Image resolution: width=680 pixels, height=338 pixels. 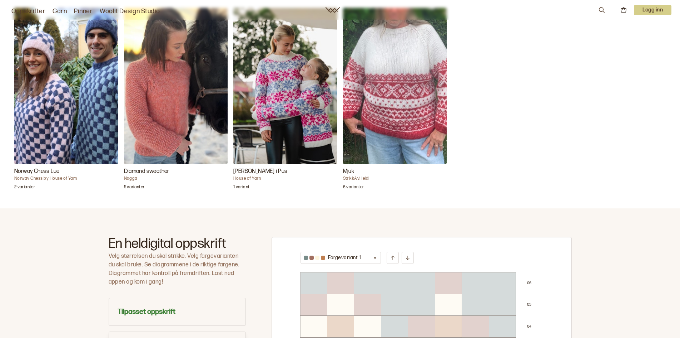 What do you see at coordinates (176, 178) in the screenshot?
I see `h4: Nagga` at bounding box center [176, 178].